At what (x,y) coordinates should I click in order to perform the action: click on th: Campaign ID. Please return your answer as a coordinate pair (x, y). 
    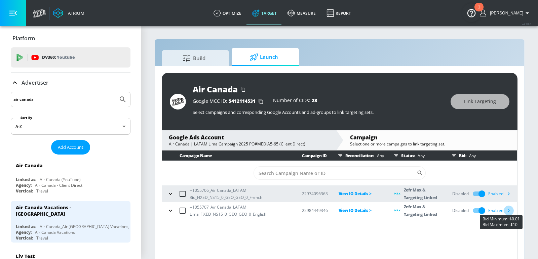
    Looking at the image, I should click on (309, 156).